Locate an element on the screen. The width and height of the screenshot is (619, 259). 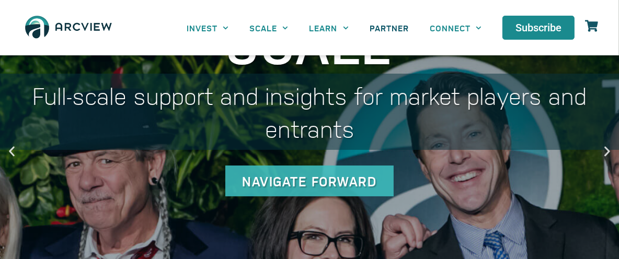
div: Navigate Forward is located at coordinates (309, 181).